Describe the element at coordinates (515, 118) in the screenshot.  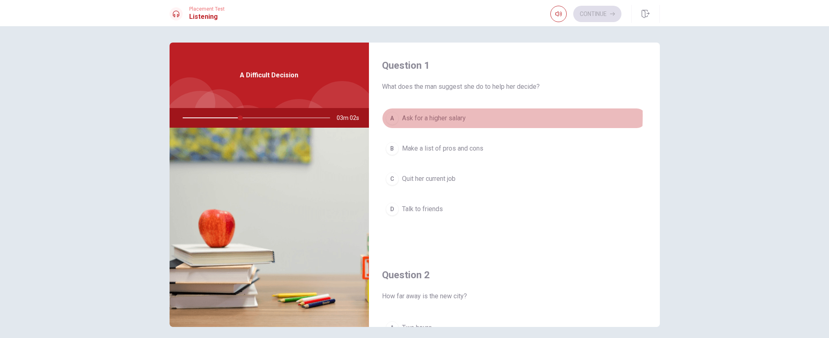
I see `button: AAsk for a higher salary` at that location.